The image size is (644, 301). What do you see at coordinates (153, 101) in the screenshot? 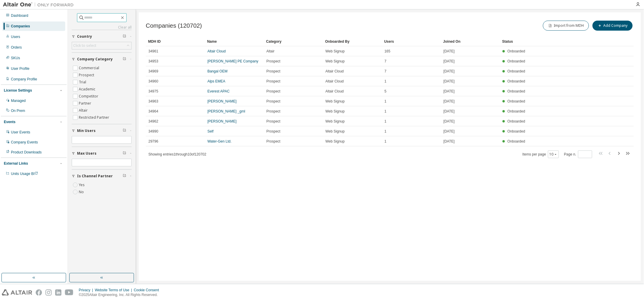
I see `span: 34963` at bounding box center [153, 101].